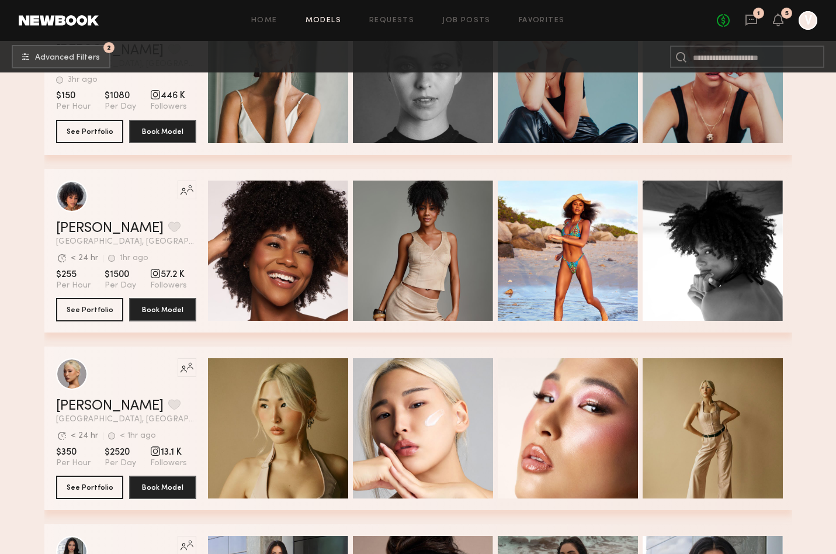  I want to click on a: Home, so click(264, 20).